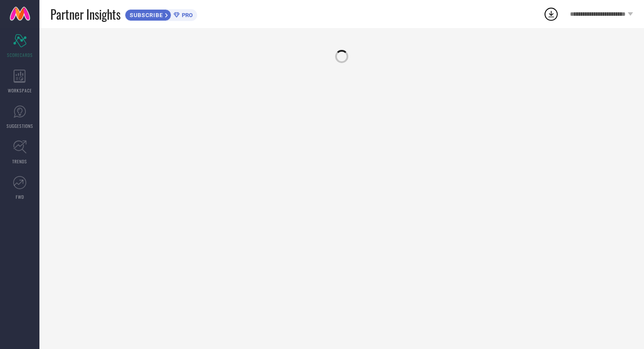 The height and width of the screenshot is (349, 644). Describe the element at coordinates (20, 126) in the screenshot. I see `span: SUGGESTIONS` at that location.